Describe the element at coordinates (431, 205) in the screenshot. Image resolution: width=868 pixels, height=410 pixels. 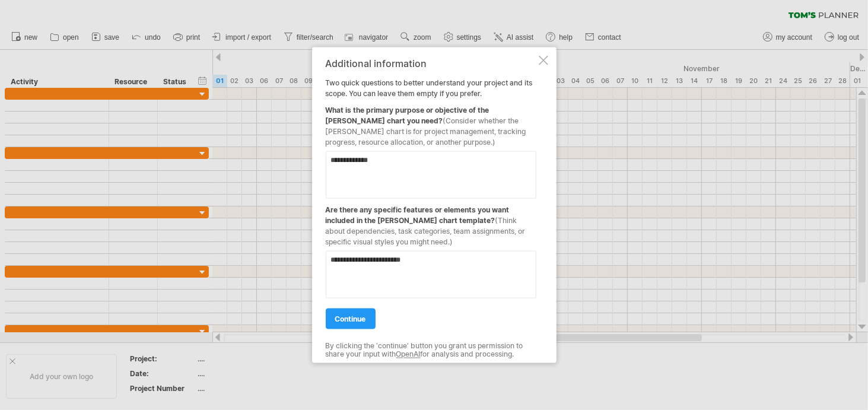
I see `div: Two quick questions to better understand your project and its scope. You can leave them empty if ...` at that location.